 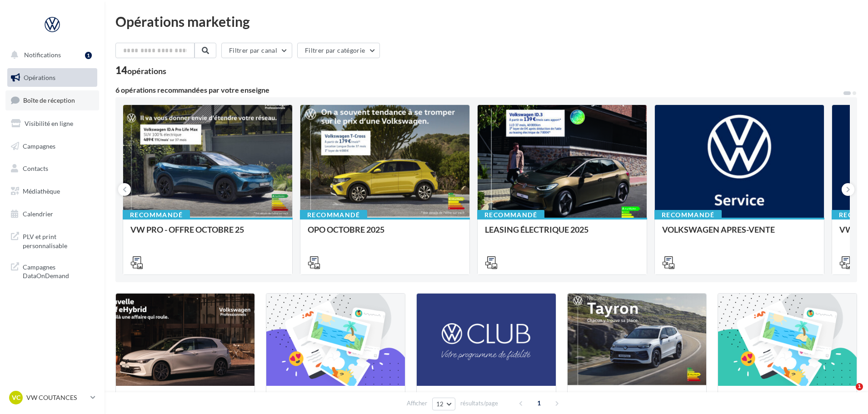 I want to click on button: Filtrer par catégorie, so click(x=338, y=50).